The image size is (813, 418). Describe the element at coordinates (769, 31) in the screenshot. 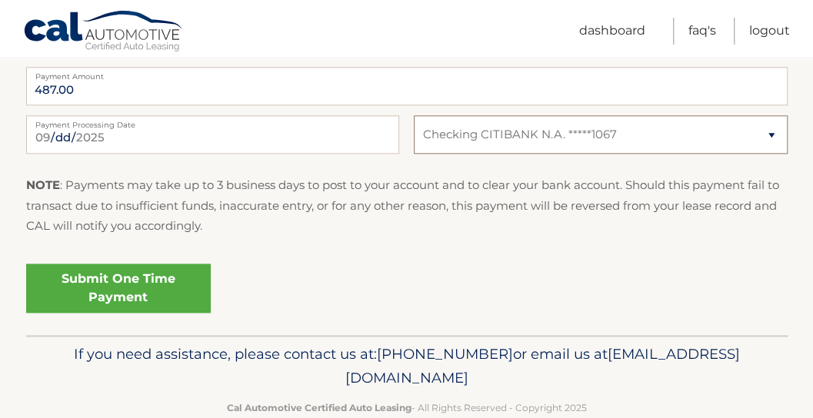

I see `a: Logout` at that location.